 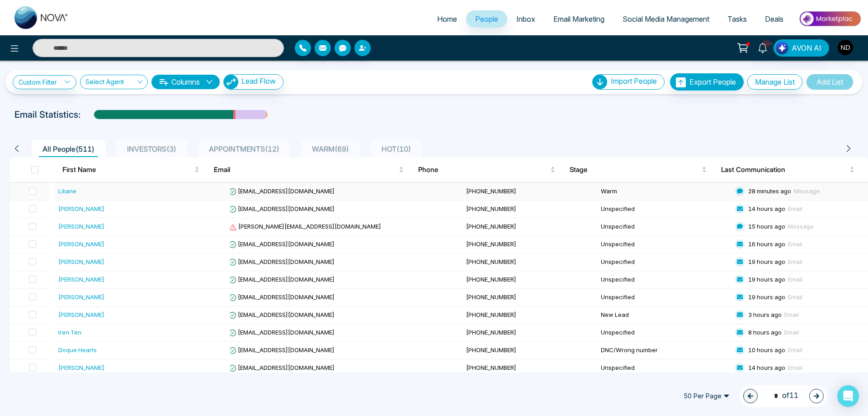 What do you see at coordinates (775, 82) in the screenshot?
I see `button: Manage List` at bounding box center [775, 82].